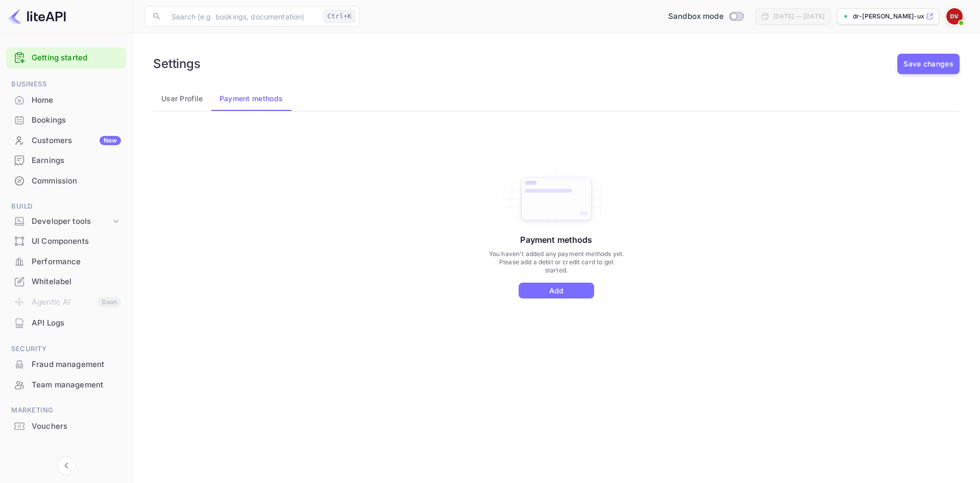  Describe the element at coordinates (954, 17) in the screenshot. I see `img: Dr Reinhard Vogel` at that location.